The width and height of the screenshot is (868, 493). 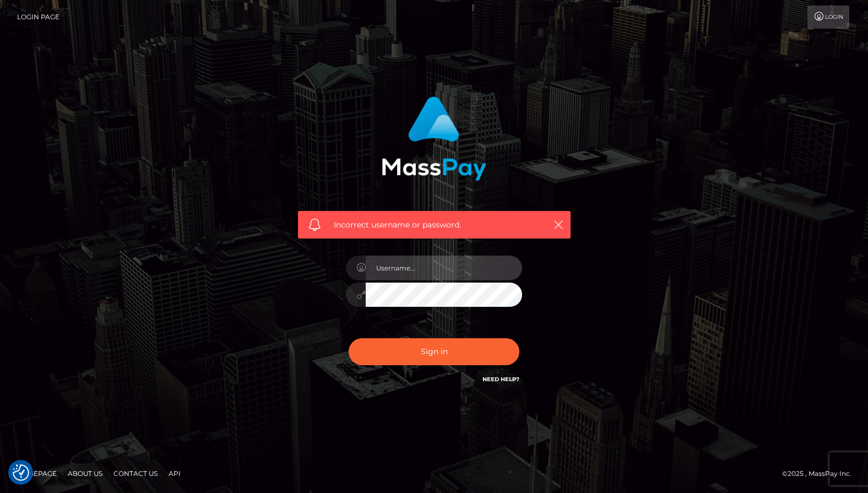 What do you see at coordinates (38, 17) in the screenshot?
I see `a: Login Page` at bounding box center [38, 17].